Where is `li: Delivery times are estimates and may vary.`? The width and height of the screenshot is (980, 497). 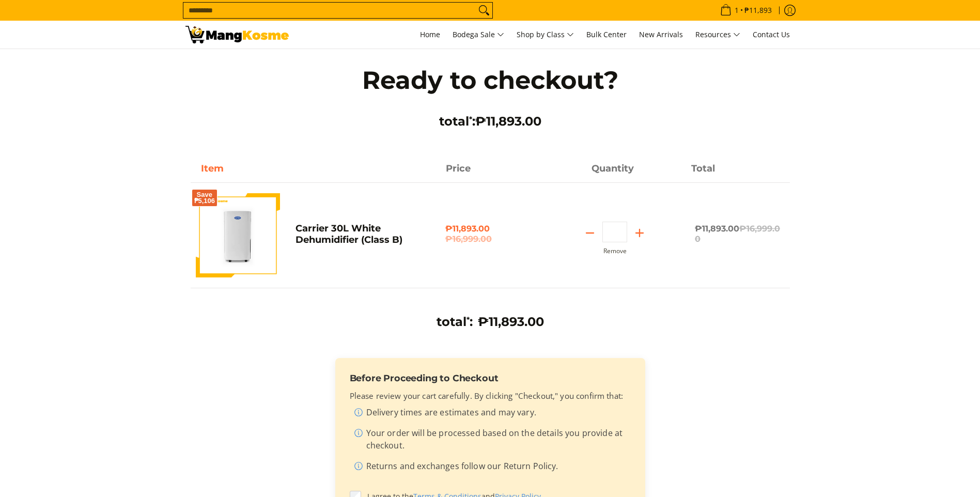
li: Delivery times are estimates and may vary. is located at coordinates (492, 414).